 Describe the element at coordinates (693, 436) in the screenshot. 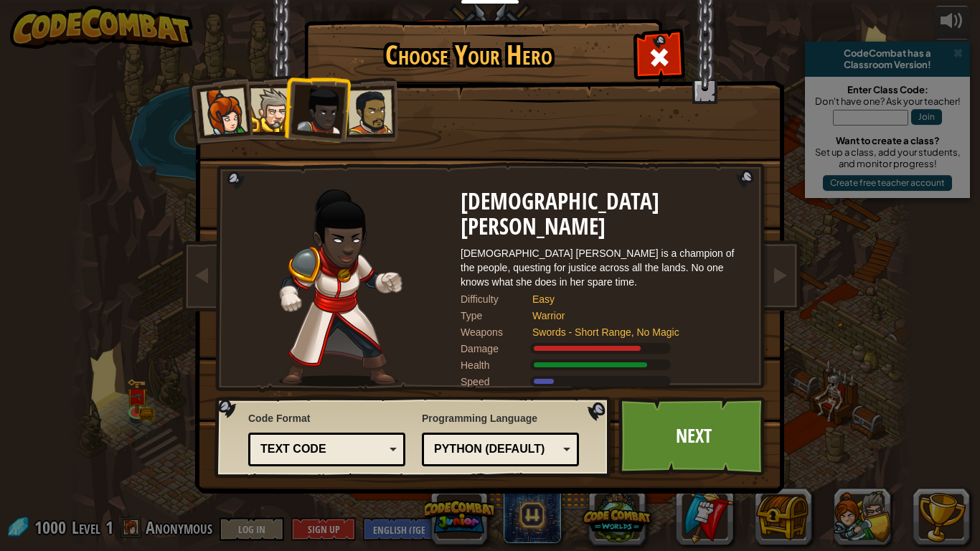

I see `a: Next` at that location.